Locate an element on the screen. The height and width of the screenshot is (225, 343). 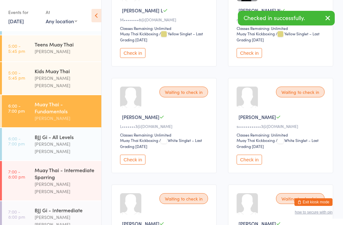
div: Any location is located at coordinates (61, 21).